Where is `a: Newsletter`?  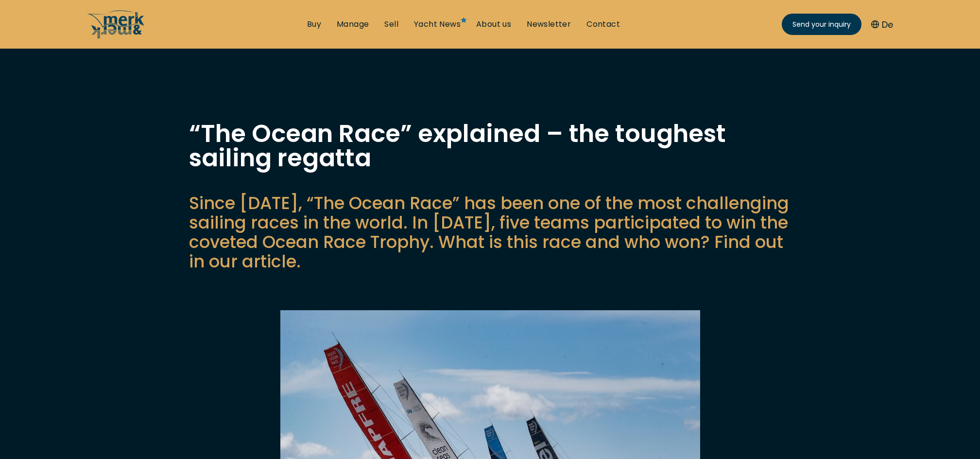 a: Newsletter is located at coordinates (548, 24).